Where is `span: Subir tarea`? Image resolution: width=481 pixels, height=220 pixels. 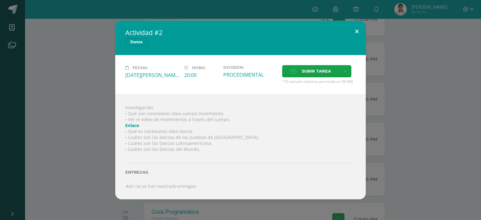
span: Subir tarea is located at coordinates (316, 71).